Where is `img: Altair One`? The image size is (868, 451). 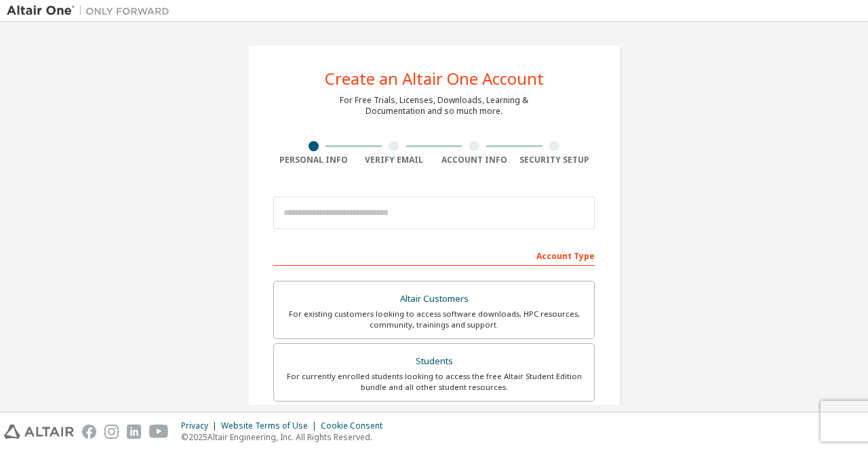 img: Altair One is located at coordinates (92, 11).